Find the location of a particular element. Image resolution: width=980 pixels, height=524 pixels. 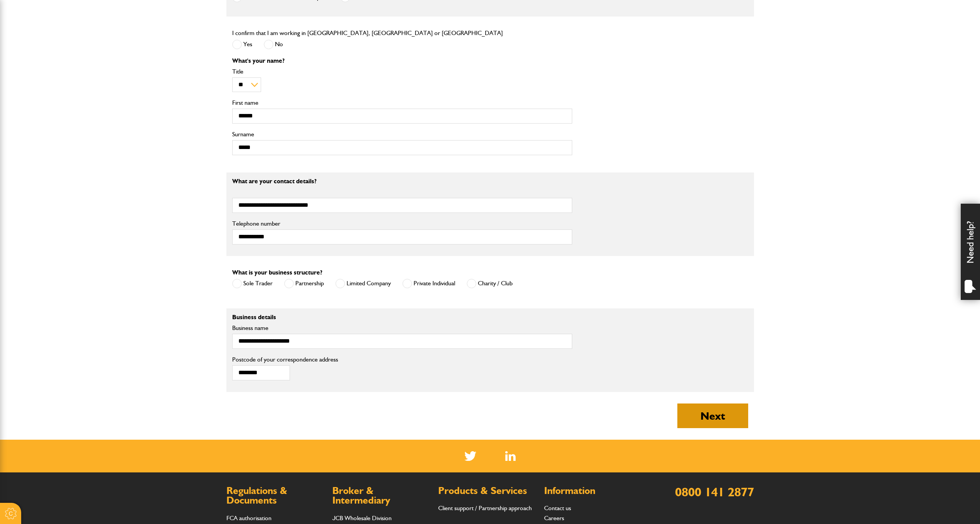

label: Partnership is located at coordinates (304, 283).